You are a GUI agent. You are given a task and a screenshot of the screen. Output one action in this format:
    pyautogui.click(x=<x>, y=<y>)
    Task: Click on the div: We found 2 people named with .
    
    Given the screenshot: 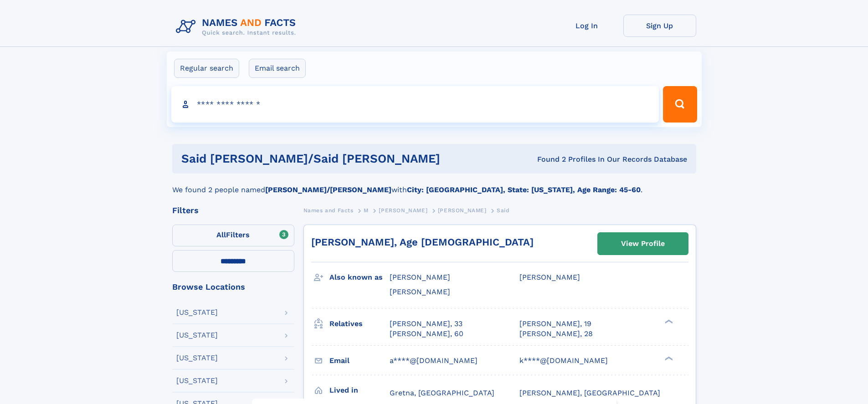 What is the action you would take?
    pyautogui.click(x=434, y=184)
    